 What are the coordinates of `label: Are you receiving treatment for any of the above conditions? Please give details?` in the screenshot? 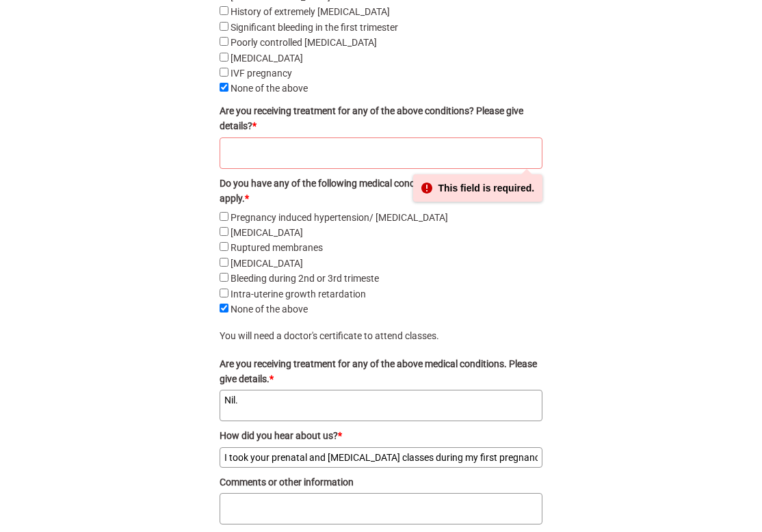 It's located at (381, 118).